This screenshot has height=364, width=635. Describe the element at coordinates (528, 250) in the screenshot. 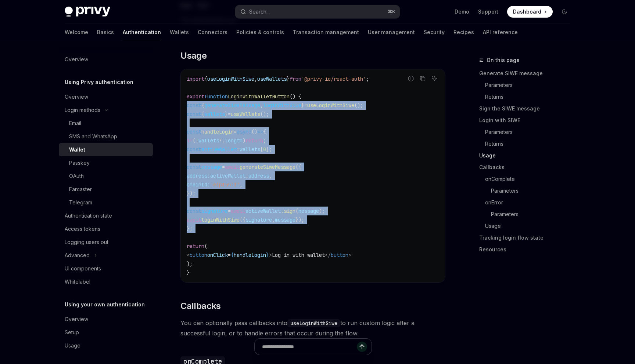

I see `a: Resources` at that location.